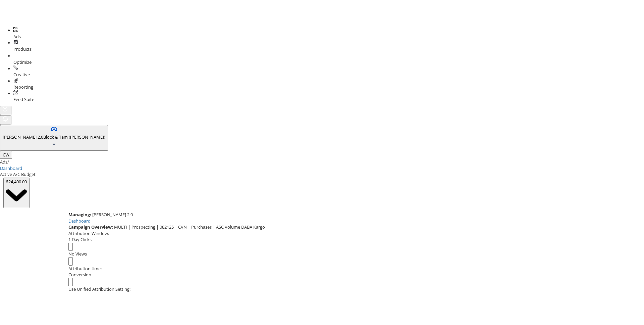 This screenshot has height=325, width=644. Describe the element at coordinates (78, 253) in the screenshot. I see `span: No Views` at that location.